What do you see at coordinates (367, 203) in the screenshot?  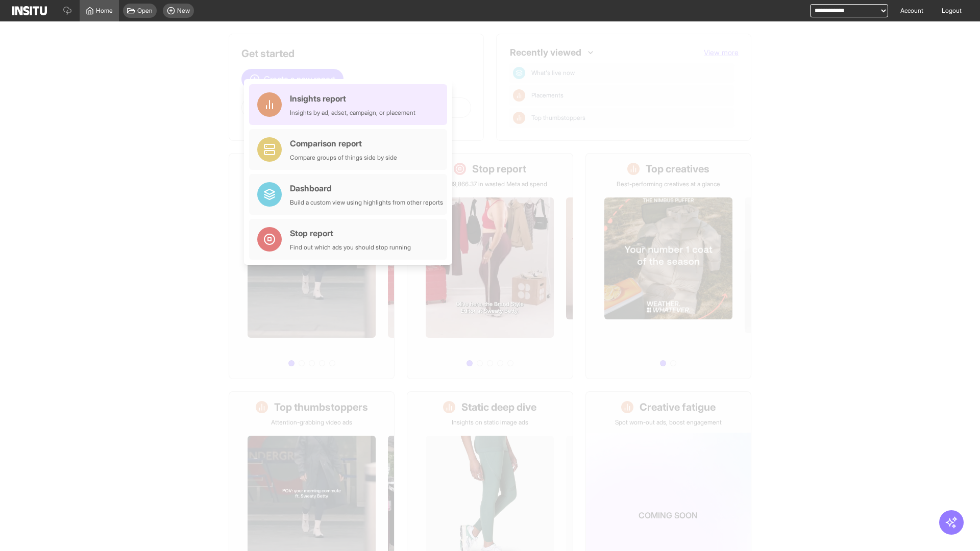 I see `div: Build a custom view using highlights from other reports` at bounding box center [367, 203].